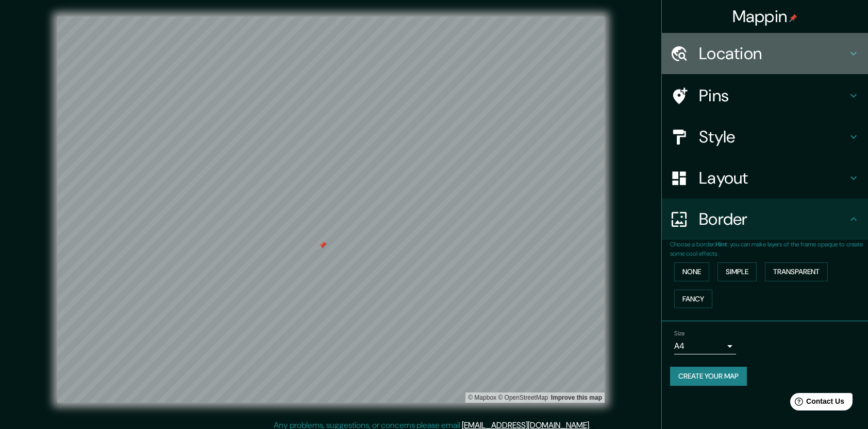 The image size is (868, 429). I want to click on a: OpenStreetMap, so click(523, 398).